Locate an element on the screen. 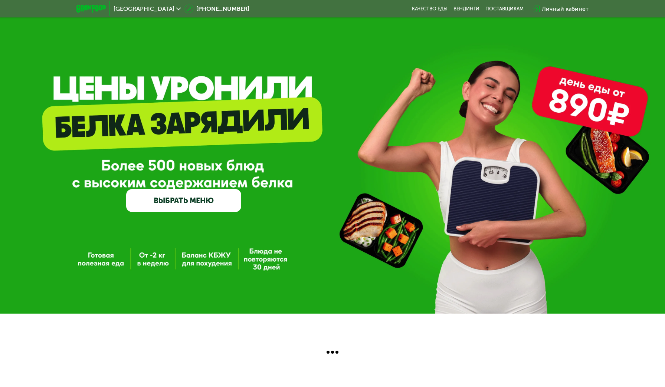  a: Качество еды is located at coordinates (430, 9).